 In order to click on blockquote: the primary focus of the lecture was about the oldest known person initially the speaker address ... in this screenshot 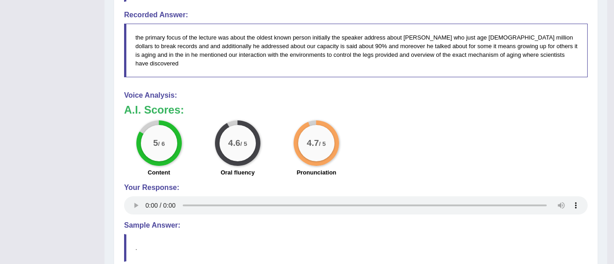, I will do `click(356, 50)`.